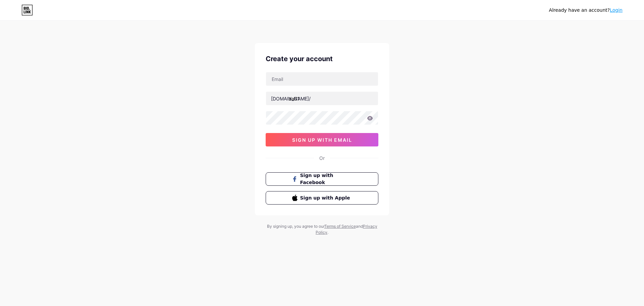  Describe the element at coordinates (326, 179) in the screenshot. I see `span: Sign up with Facebook` at that location.